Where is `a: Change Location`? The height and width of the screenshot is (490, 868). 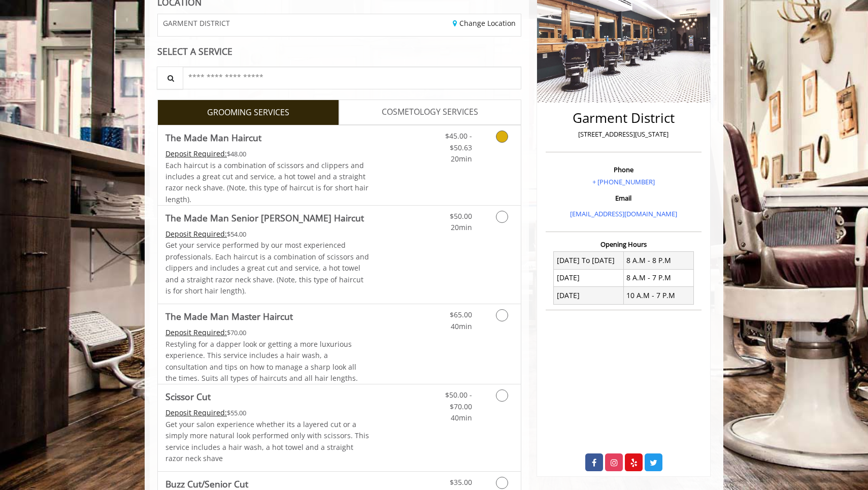 a: Change Location is located at coordinates (484, 23).